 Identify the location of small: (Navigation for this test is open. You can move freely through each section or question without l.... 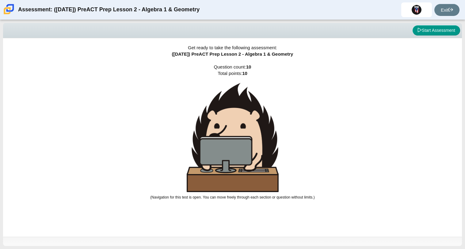
(232, 198).